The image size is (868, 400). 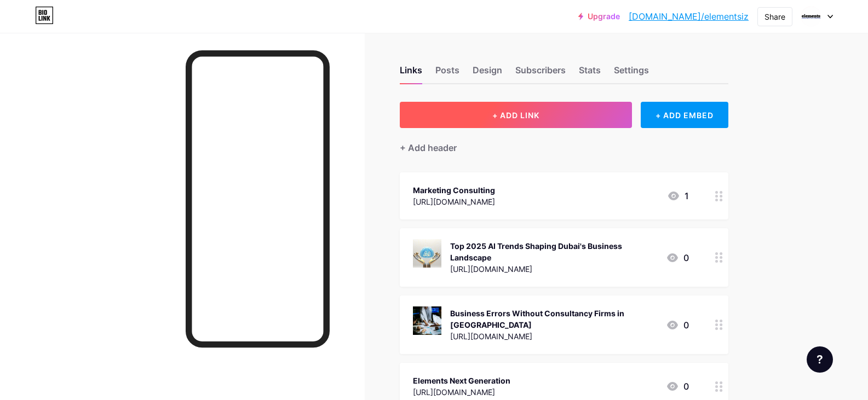 I want to click on span: + ADD LINK, so click(x=516, y=115).